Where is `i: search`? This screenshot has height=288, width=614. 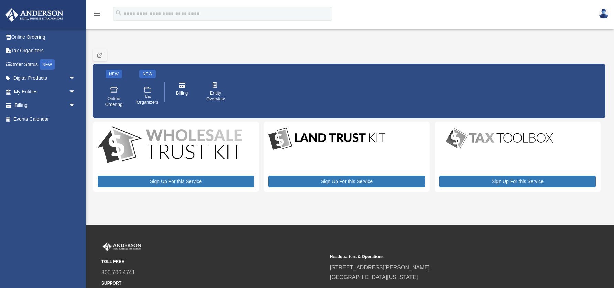 i: search is located at coordinates (119, 13).